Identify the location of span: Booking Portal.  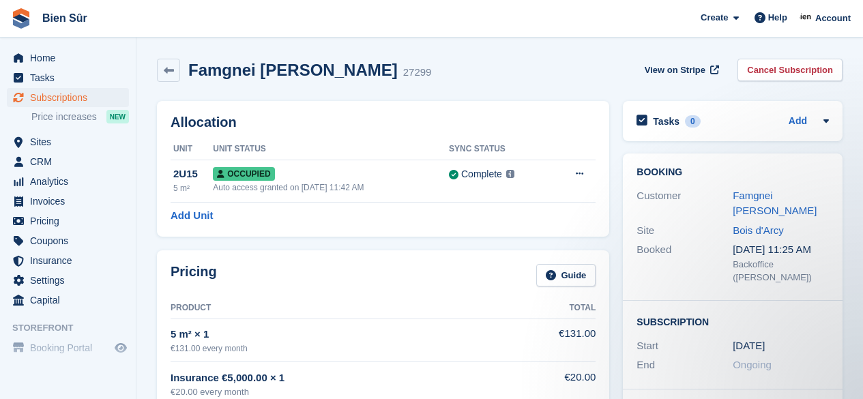
(71, 348).